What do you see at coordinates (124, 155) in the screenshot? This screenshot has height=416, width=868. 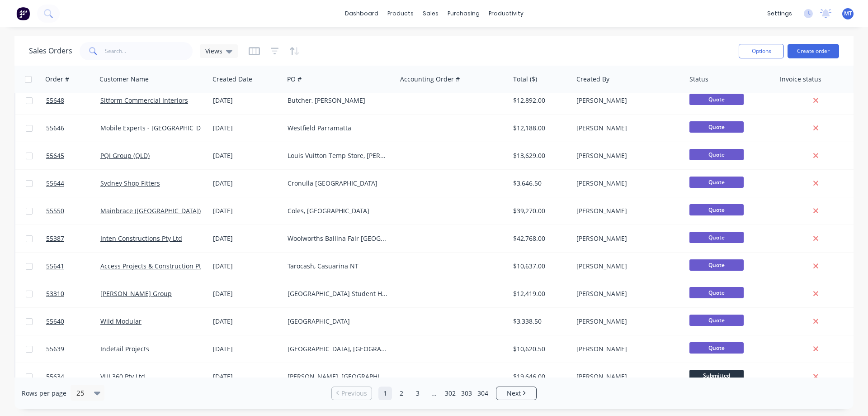 I see `a: PQI Group (QLD)` at bounding box center [124, 155].